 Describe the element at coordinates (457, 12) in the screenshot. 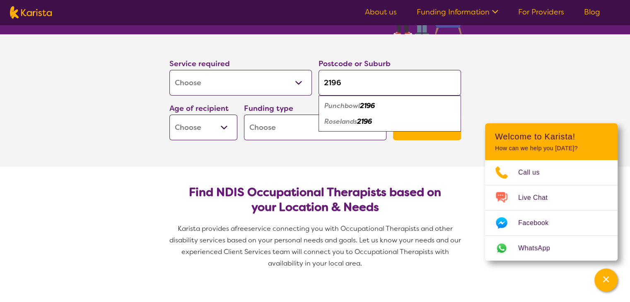

I see `a: Funding Information` at that location.